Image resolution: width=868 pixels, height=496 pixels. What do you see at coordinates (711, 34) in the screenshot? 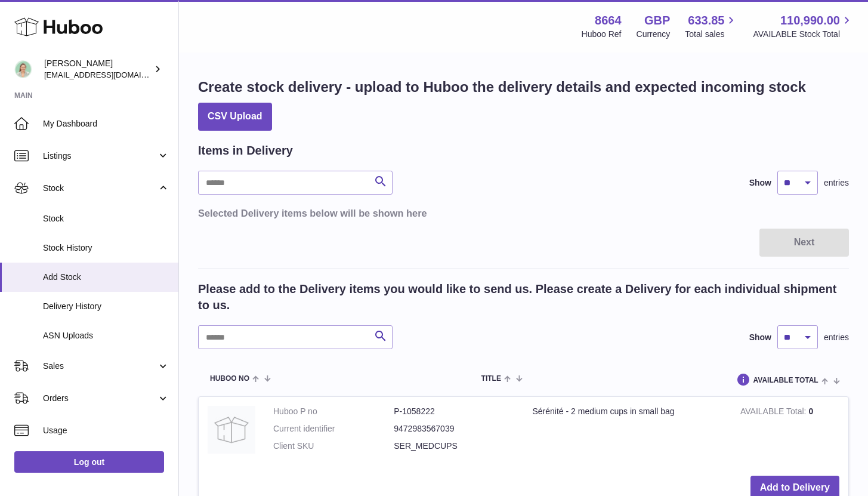
I see `span: Total sales` at bounding box center [711, 34].